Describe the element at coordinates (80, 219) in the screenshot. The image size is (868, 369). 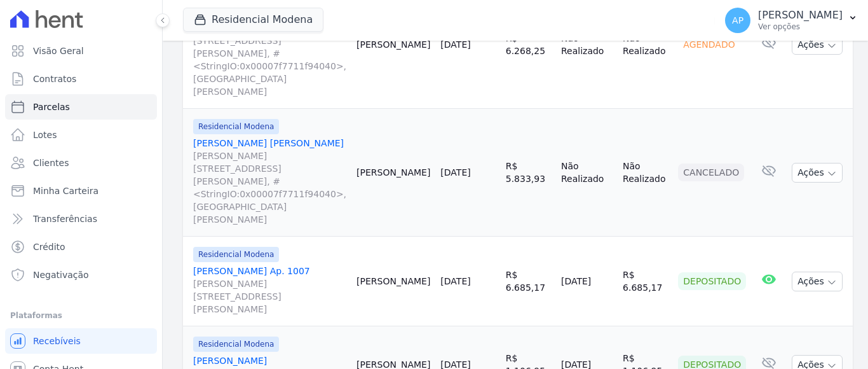
I see `a: Transferências` at that location.